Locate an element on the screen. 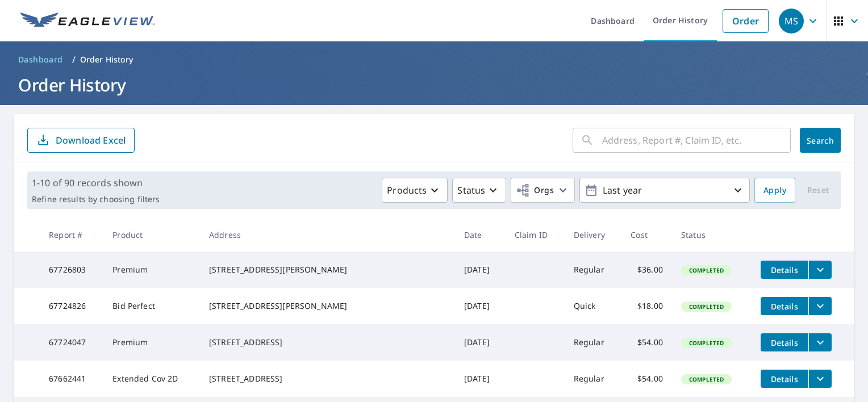 The width and height of the screenshot is (868, 402). span: Dashboard is located at coordinates (40, 59).